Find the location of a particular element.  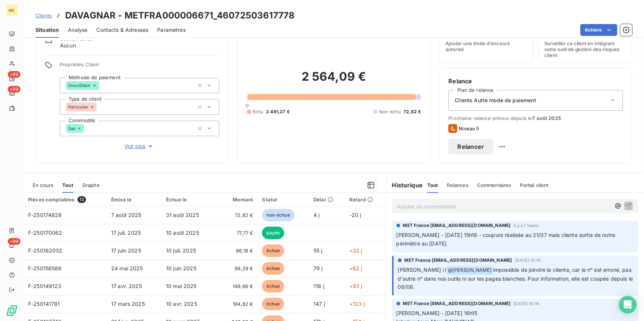

span: +93 j is located at coordinates (356, 285).